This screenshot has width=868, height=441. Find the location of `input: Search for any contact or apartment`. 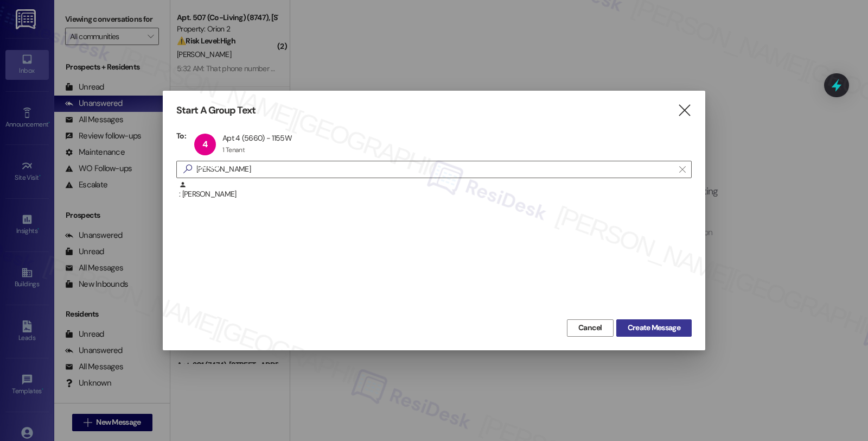

input: Search for any contact or apartment is located at coordinates (435, 169).